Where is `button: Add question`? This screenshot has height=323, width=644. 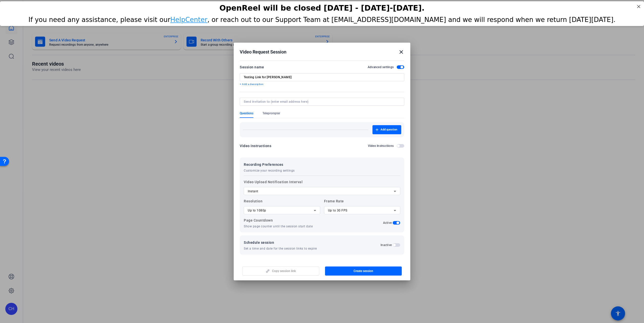
button: Add question is located at coordinates (387, 130).